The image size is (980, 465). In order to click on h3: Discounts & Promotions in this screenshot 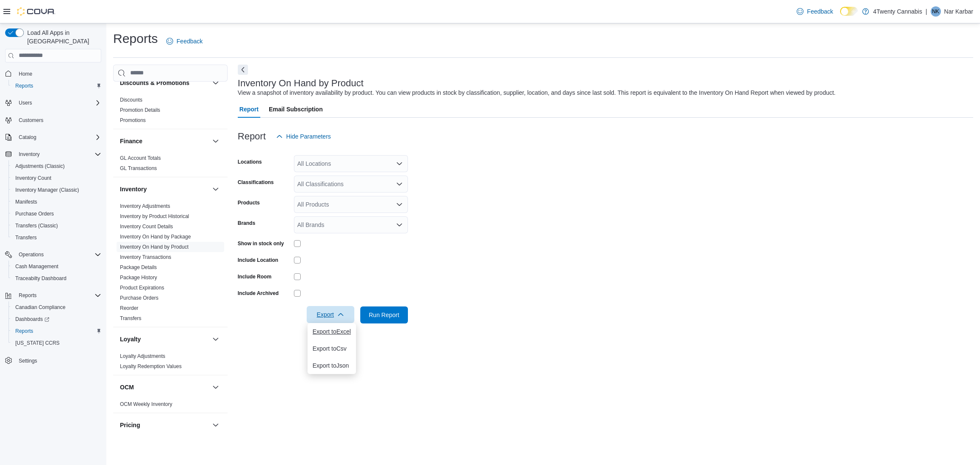, I will do `click(154, 83)`.